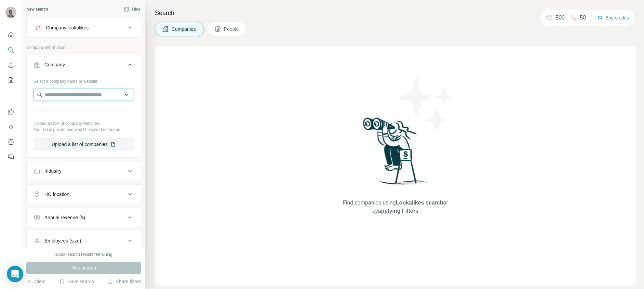 This screenshot has height=289, width=644. What do you see at coordinates (184, 29) in the screenshot?
I see `span: Companies` at bounding box center [184, 29].